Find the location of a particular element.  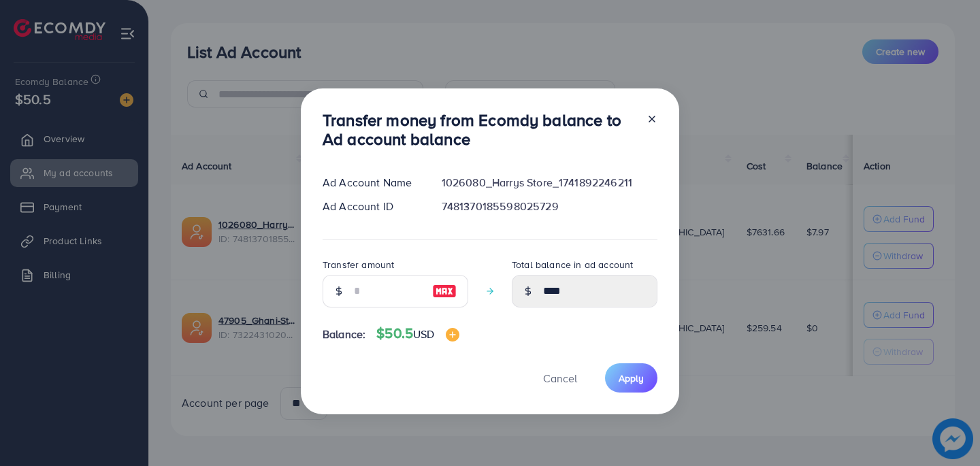

div: Ad Account Name is located at coordinates (371, 182).